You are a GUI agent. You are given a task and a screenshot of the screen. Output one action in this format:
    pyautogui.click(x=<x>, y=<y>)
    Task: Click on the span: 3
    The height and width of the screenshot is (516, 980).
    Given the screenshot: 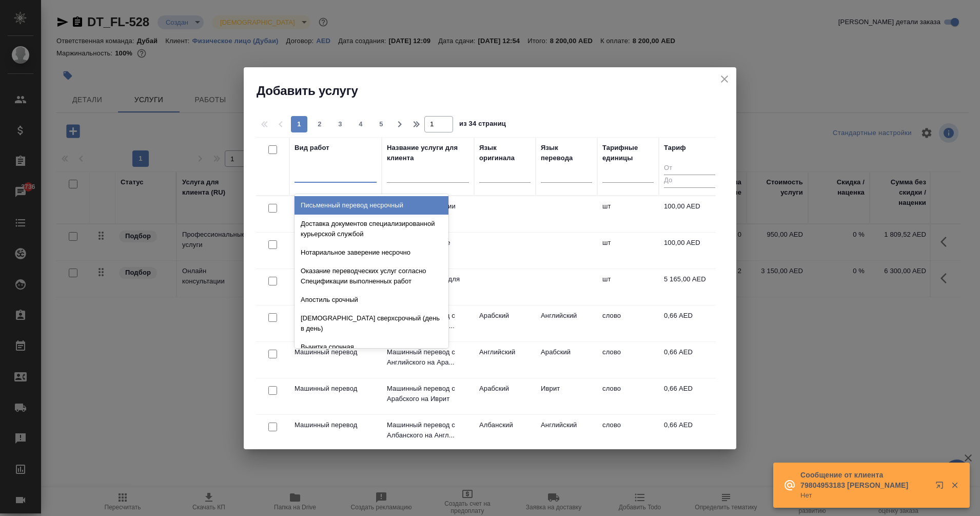 What is the action you would take?
    pyautogui.click(x=340, y=124)
    